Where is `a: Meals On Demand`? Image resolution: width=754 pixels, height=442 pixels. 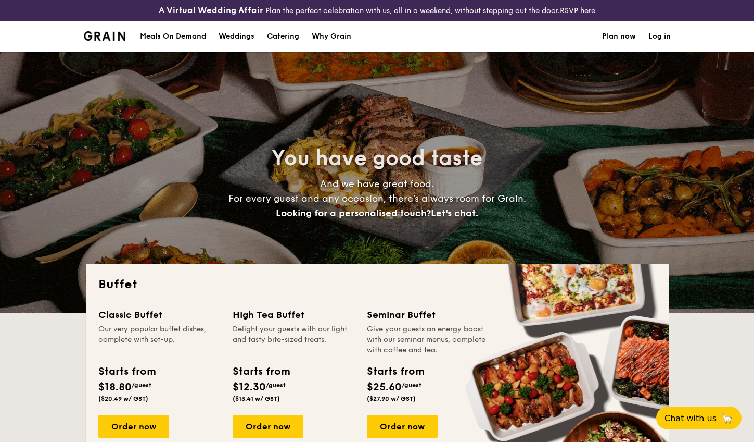
a: Meals On Demand is located at coordinates (173, 36).